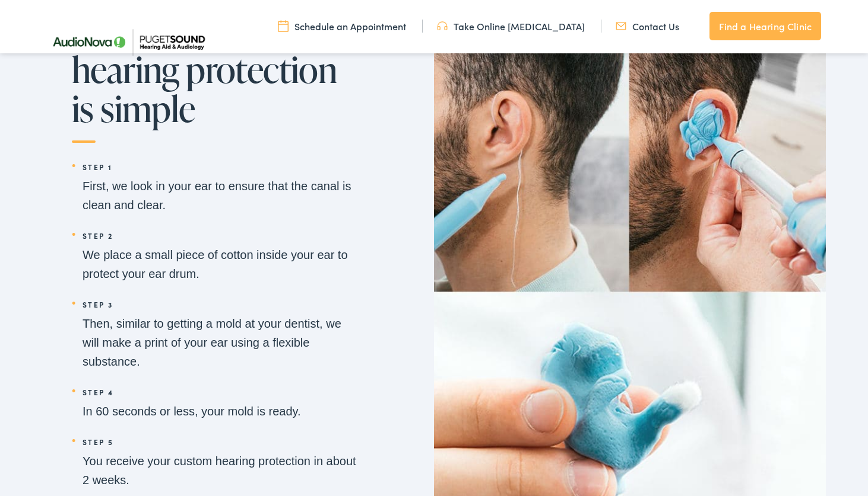  I want to click on h2: Getting custom hearing protection is simple, so click(215, 77).